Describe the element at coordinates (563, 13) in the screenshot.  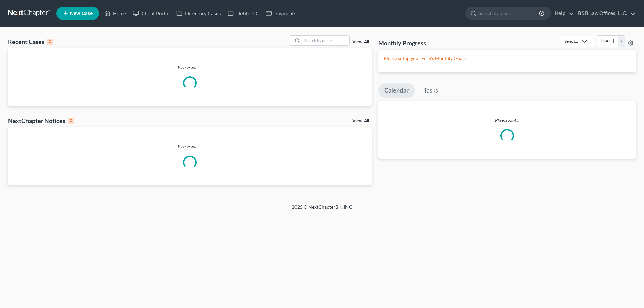
I see `a: Help` at that location.